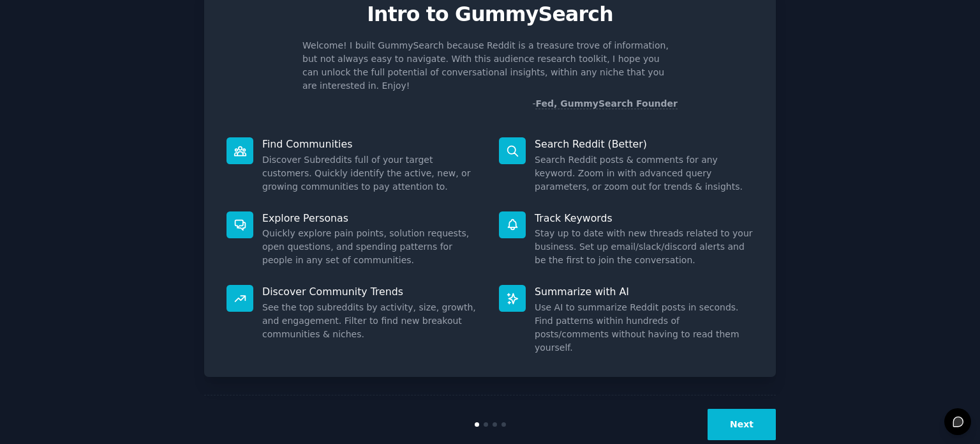 The width and height of the screenshot is (980, 444). I want to click on a: Fed, GummySearch Founder, so click(606, 104).